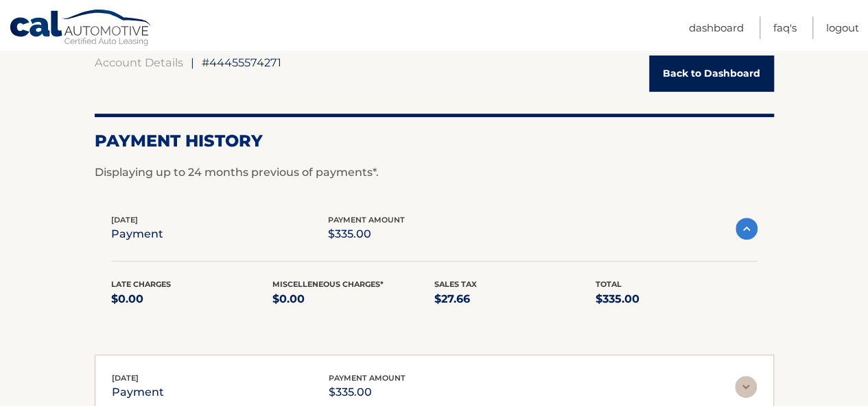 This screenshot has height=406, width=868. Describe the element at coordinates (141, 285) in the screenshot. I see `span: Late Charges` at that location.